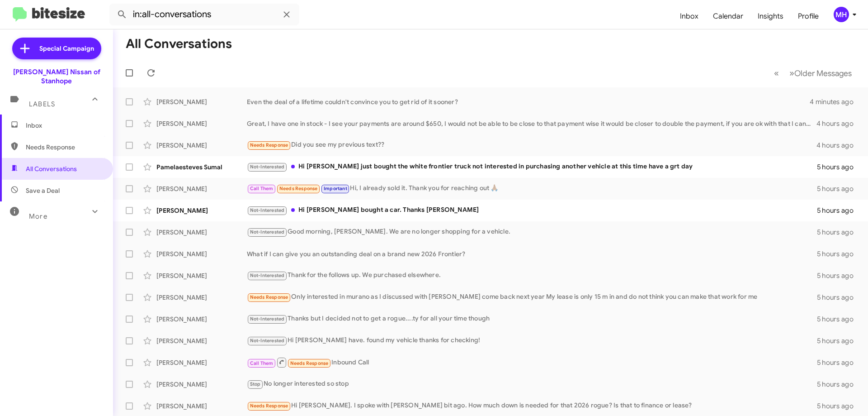 Image resolution: width=868 pixels, height=416 pixels. Describe the element at coordinates (813, 73) in the screenshot. I see `nav: Page navigation example` at that location.